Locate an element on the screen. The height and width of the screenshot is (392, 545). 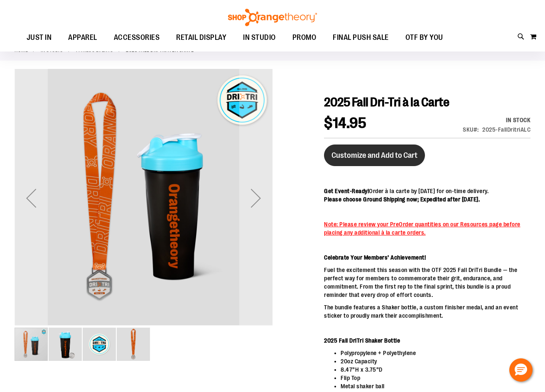
div: 2025 Fall Dri-Tri à la Carte is located at coordinates (143, 198).